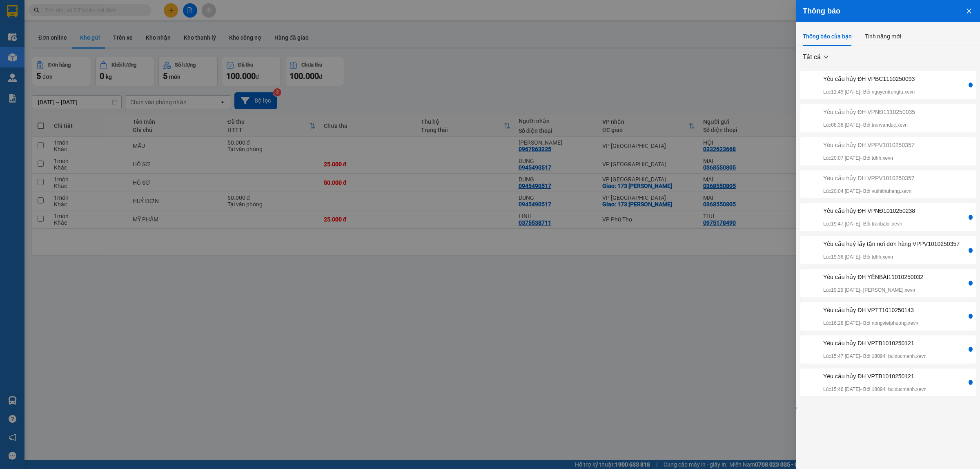  What do you see at coordinates (815, 57) in the screenshot?
I see `span: Tất cả` at bounding box center [815, 57].